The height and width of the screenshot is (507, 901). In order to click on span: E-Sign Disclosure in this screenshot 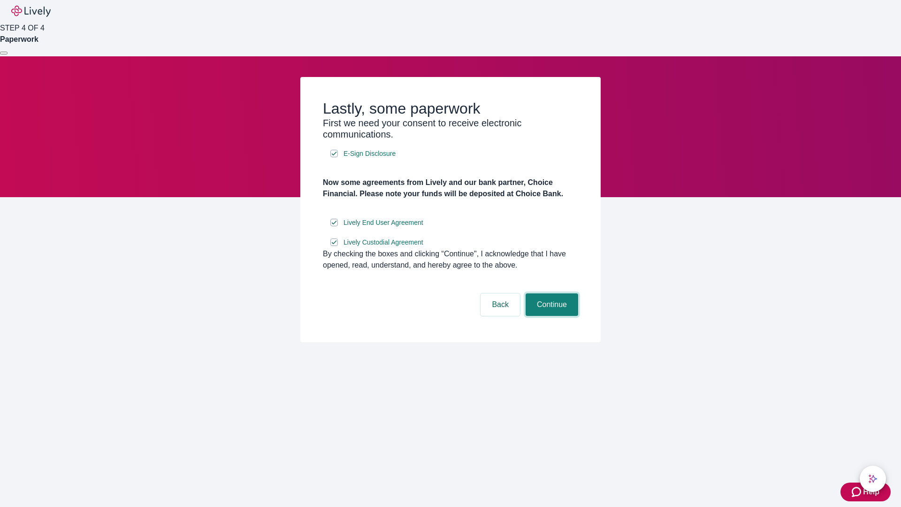, I will do `click(369, 153)`.